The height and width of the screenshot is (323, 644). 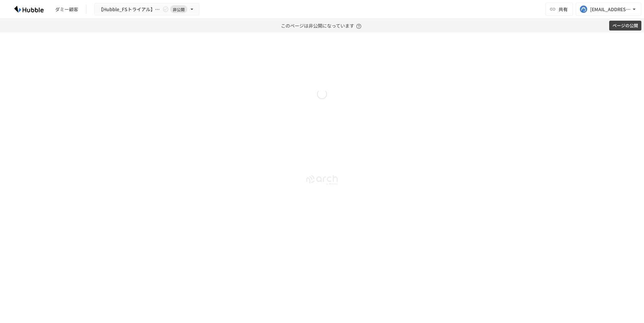 I want to click on p: このページは非公開になっています, so click(x=322, y=26).